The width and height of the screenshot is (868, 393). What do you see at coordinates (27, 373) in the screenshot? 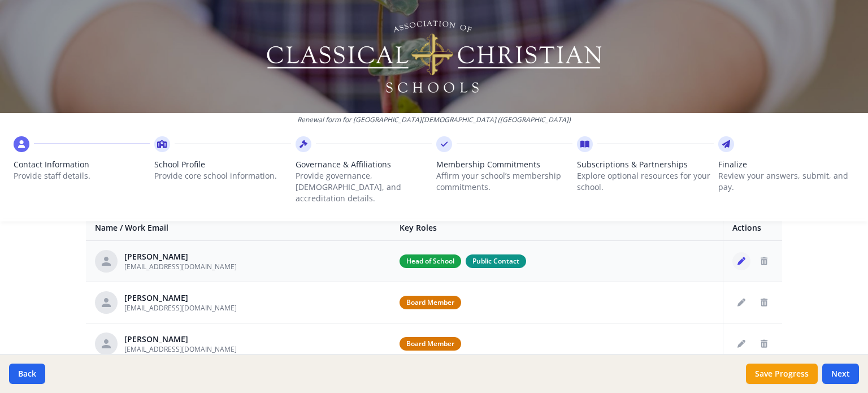
I see `button: Back` at bounding box center [27, 373].